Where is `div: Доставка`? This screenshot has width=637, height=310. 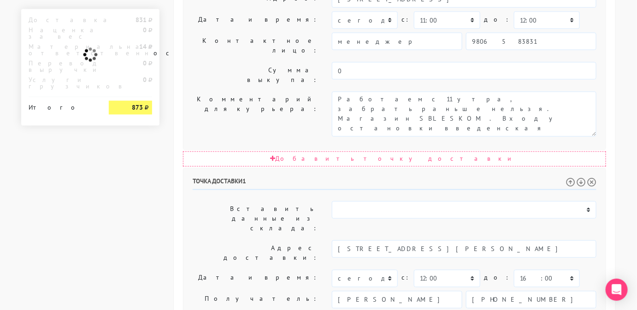 div: Доставка is located at coordinates (62, 20).